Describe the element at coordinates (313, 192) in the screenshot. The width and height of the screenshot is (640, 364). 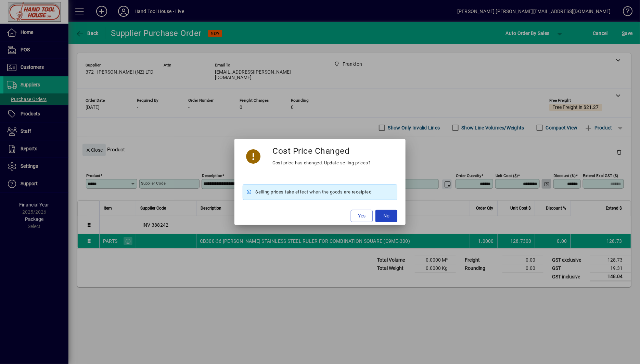
I see `span: Selling prices take effect when the goods are receipted` at that location.